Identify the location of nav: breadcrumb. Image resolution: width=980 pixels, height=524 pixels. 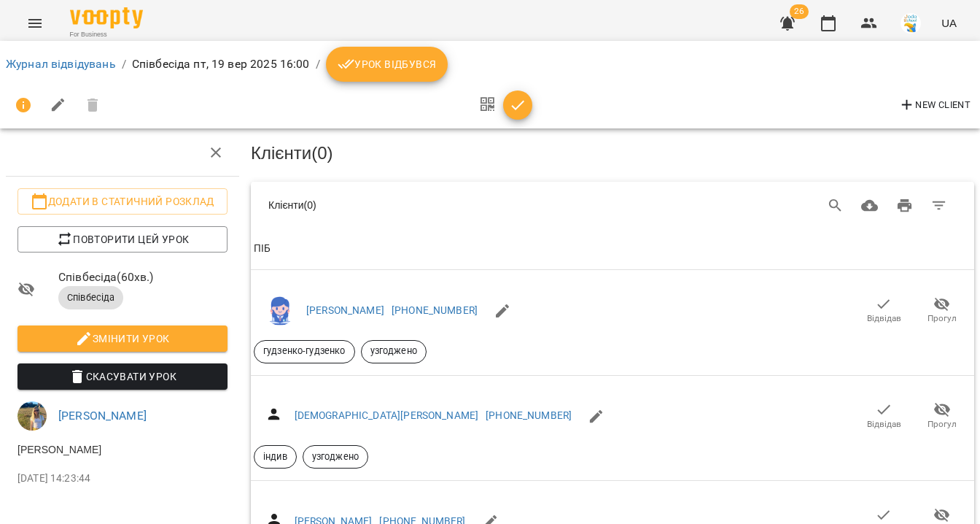
(490, 64).